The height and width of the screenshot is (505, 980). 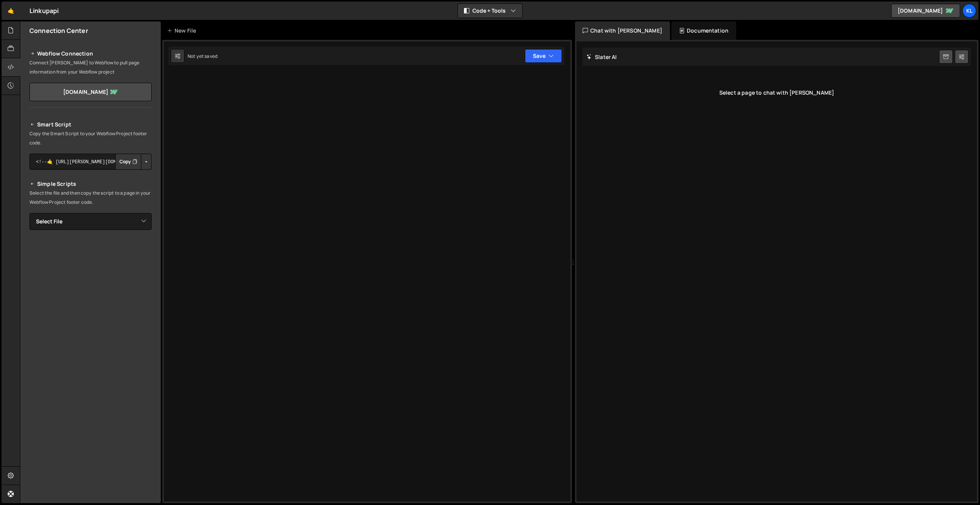 I want to click on button: Copy, so click(x=128, y=162).